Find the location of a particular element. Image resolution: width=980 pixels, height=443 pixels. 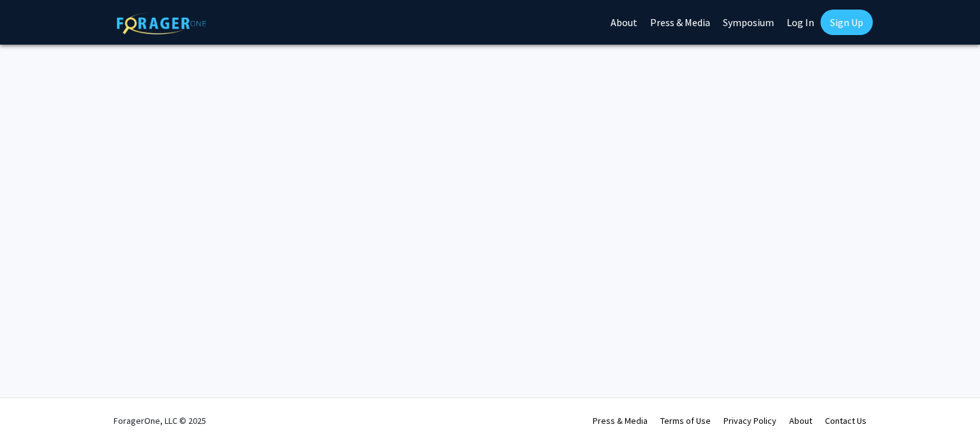

img: ForagerOne Logo is located at coordinates (161, 23).